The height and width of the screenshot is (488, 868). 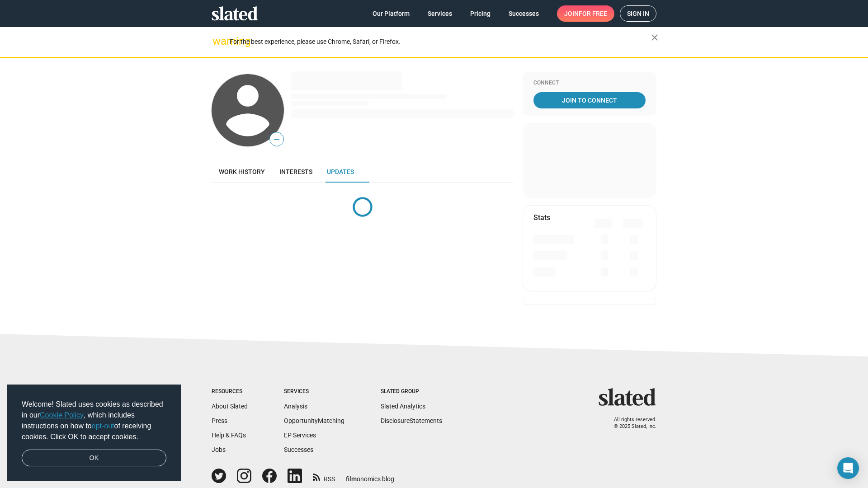 I want to click on a: EP Services, so click(x=300, y=435).